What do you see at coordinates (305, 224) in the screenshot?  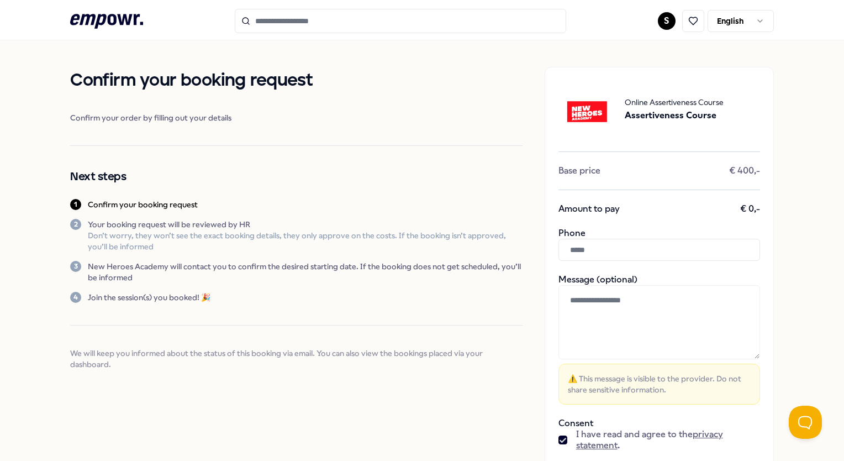 I see `p: Your booking request will be reviewed by HR` at bounding box center [305, 224].